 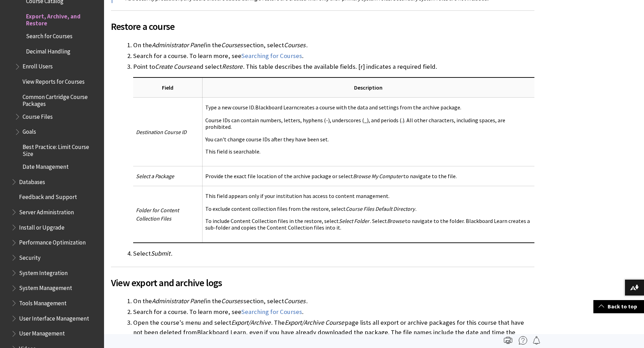 What do you see at coordinates (46, 287) in the screenshot?
I see `span: System Management` at bounding box center [46, 287].